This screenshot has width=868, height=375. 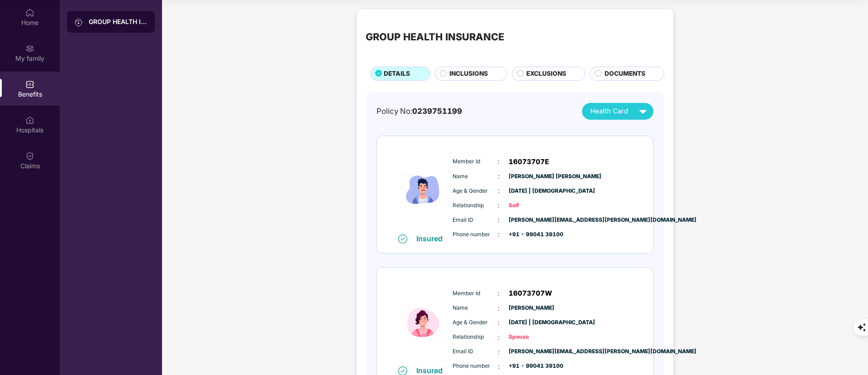 What do you see at coordinates (532, 336) in the screenshot?
I see `span: Spouse` at bounding box center [532, 336].